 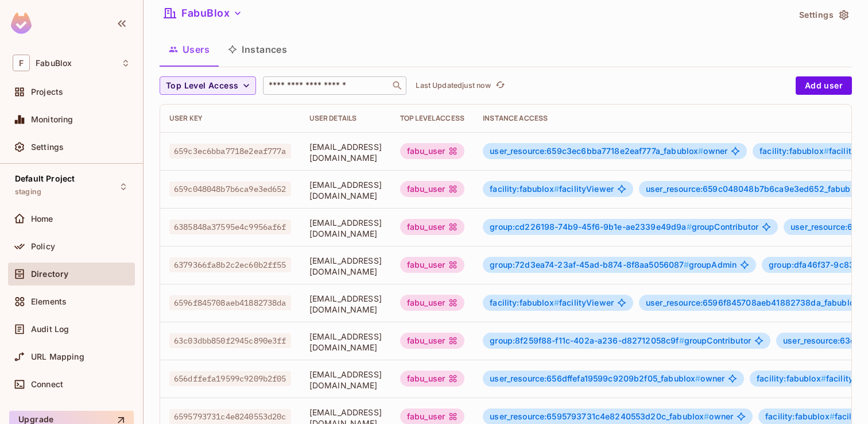 I want to click on span: URL Mapping, so click(x=58, y=357).